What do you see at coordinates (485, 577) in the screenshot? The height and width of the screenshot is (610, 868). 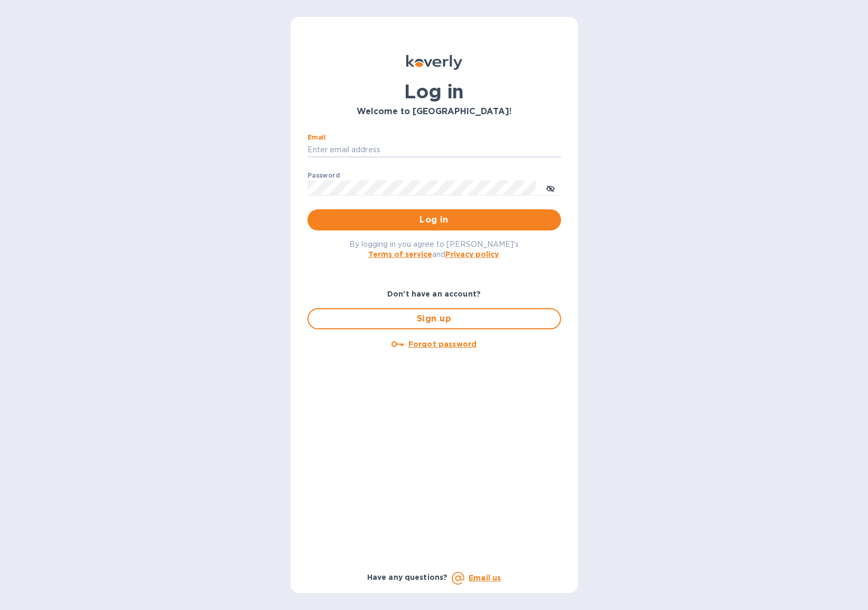 I see `b: Email us` at bounding box center [485, 577].